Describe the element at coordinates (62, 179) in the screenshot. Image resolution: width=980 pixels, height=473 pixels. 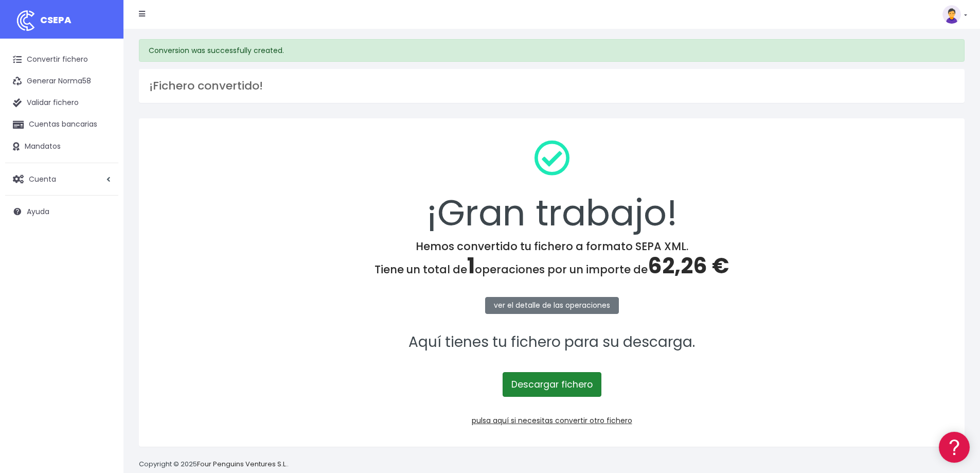
I see `a: Cuenta` at that location.